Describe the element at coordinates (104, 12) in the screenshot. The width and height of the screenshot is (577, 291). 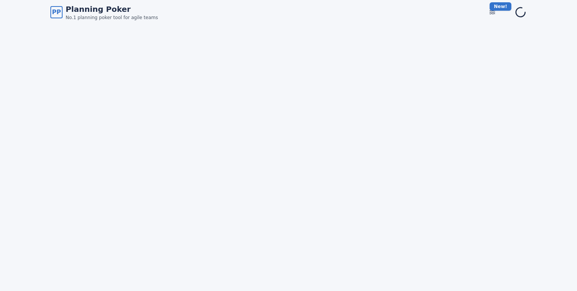
I see `a: PPPlanning PokerNo.1 planning poker tool for agile teams` at that location.